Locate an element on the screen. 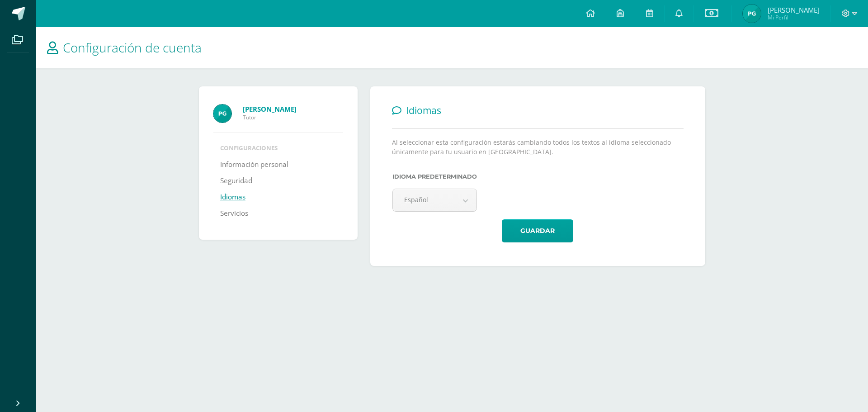  label: IDIOMA PREDETERMINADO is located at coordinates (435, 176).